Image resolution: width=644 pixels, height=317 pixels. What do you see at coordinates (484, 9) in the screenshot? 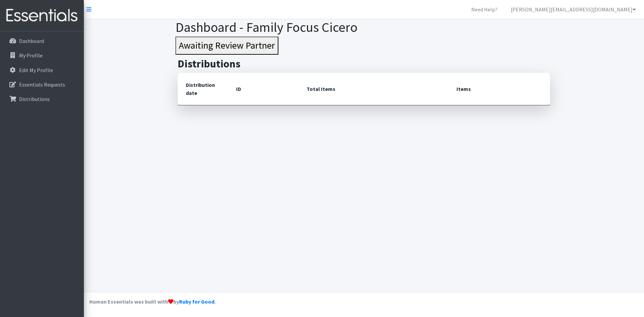
I see `a: Need Help?` at bounding box center [484, 9].